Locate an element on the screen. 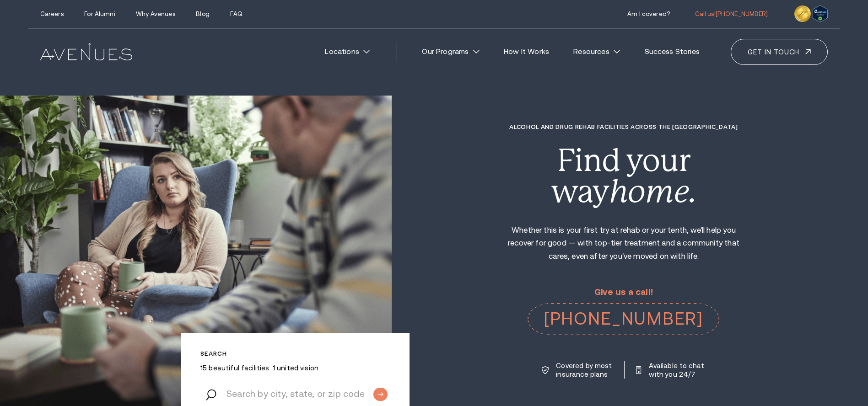  a: Covered by most insurance plans is located at coordinates (577, 370).